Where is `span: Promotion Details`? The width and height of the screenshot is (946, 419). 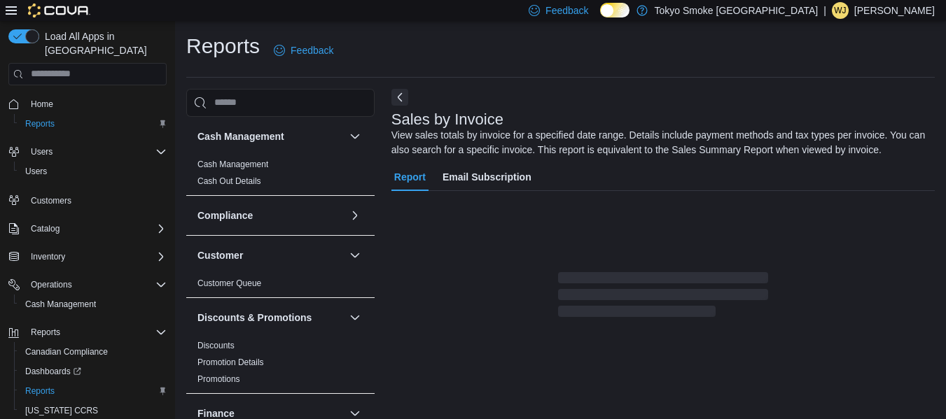
span: Promotion Details is located at coordinates (230, 363).